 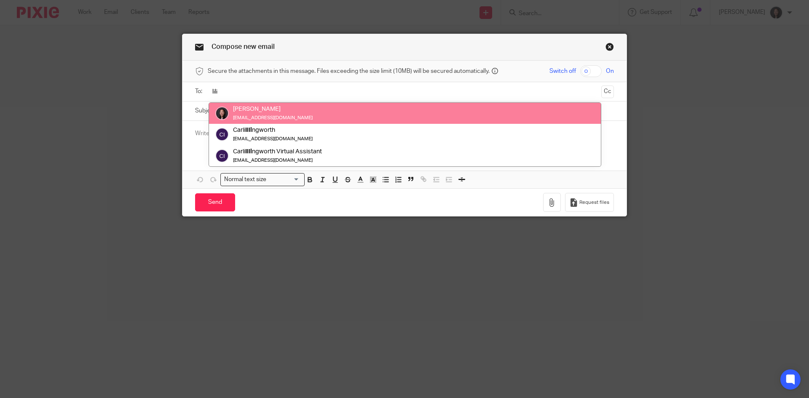 What do you see at coordinates (348, 71) in the screenshot?
I see `span: Secure the attachments in this message. Files exceeding the size limit (10MB) will be secured aut...` at bounding box center [348, 71].